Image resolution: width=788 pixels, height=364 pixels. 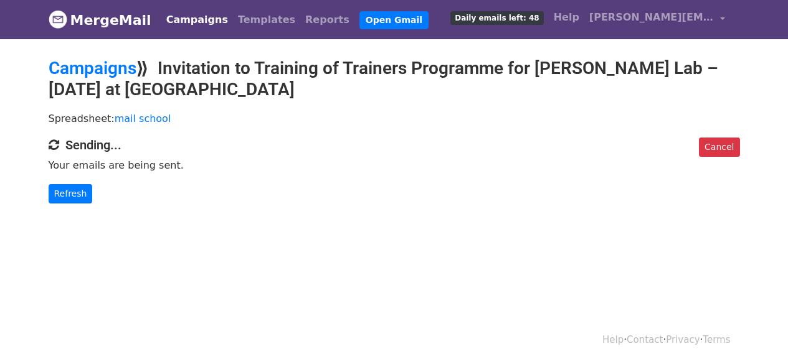 I want to click on a: Terms, so click(x=716, y=340).